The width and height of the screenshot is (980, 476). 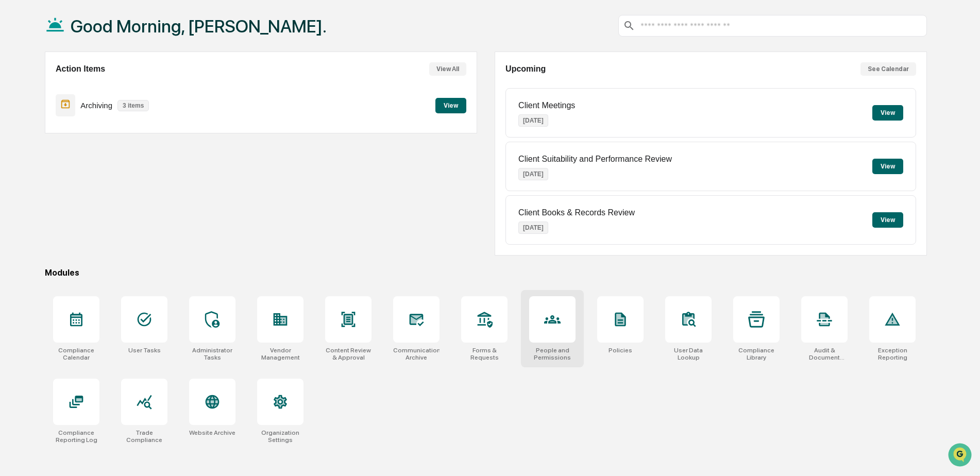 What do you see at coordinates (31, 88) in the screenshot?
I see `img: 8933085812038_c878075ebb4cc5468115_72.jpg` at bounding box center [31, 88].